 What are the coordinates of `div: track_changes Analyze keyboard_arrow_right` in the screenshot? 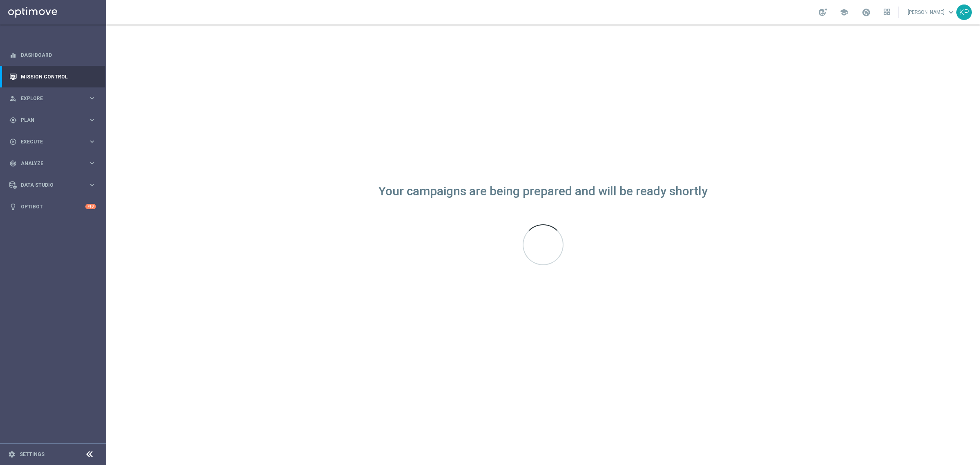 It's located at (53, 163).